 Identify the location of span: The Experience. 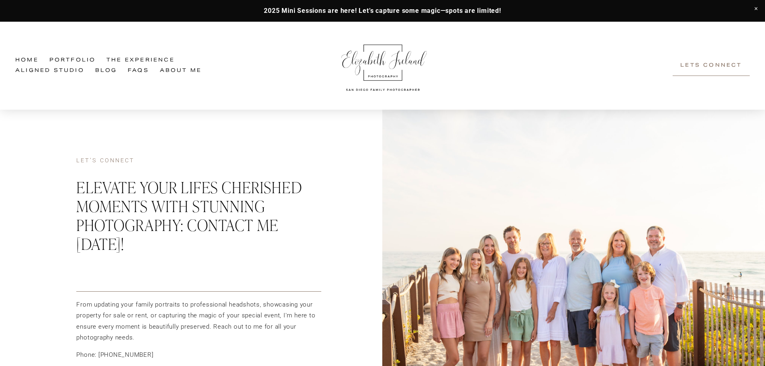
(141, 60).